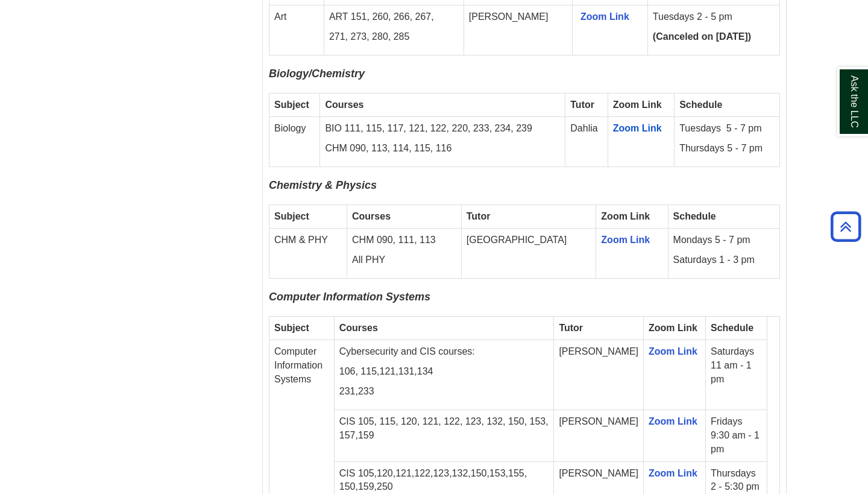 The image size is (868, 494). What do you see at coordinates (444, 392) in the screenshot?
I see `p: 231,233` at bounding box center [444, 392].